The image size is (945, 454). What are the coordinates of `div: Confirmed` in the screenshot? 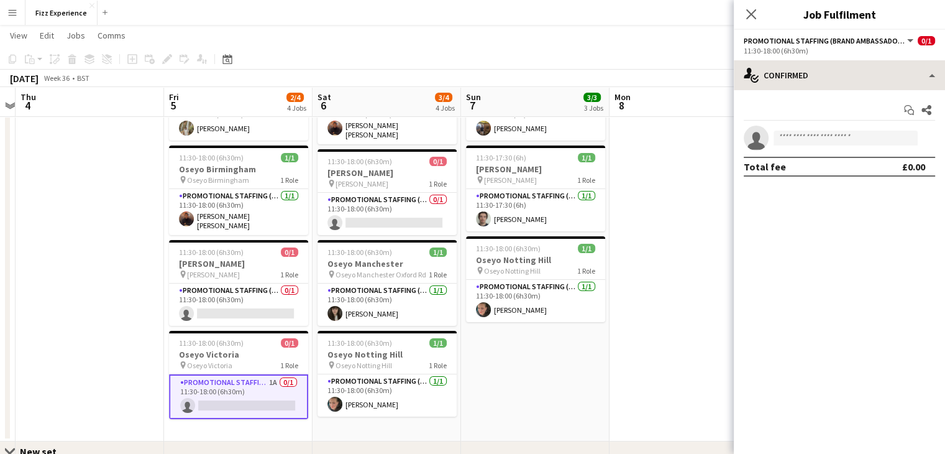 It's located at (839, 75).